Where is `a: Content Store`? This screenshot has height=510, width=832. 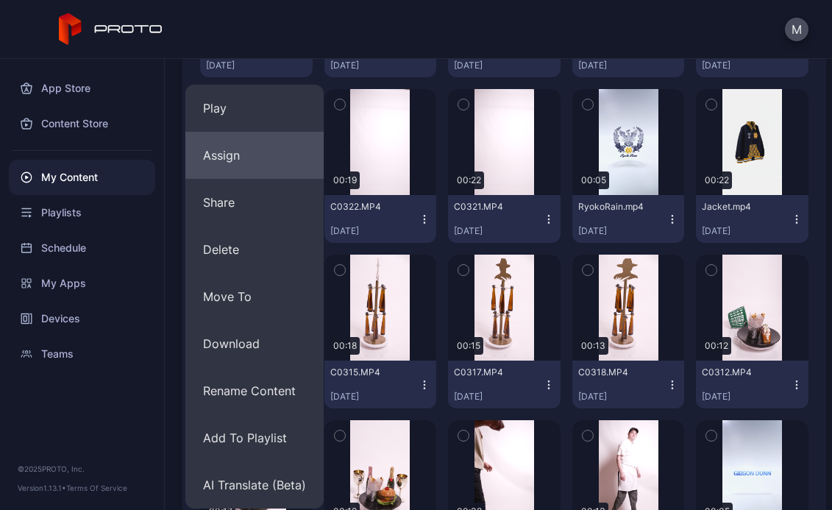 a: Content Store is located at coordinates (82, 124).